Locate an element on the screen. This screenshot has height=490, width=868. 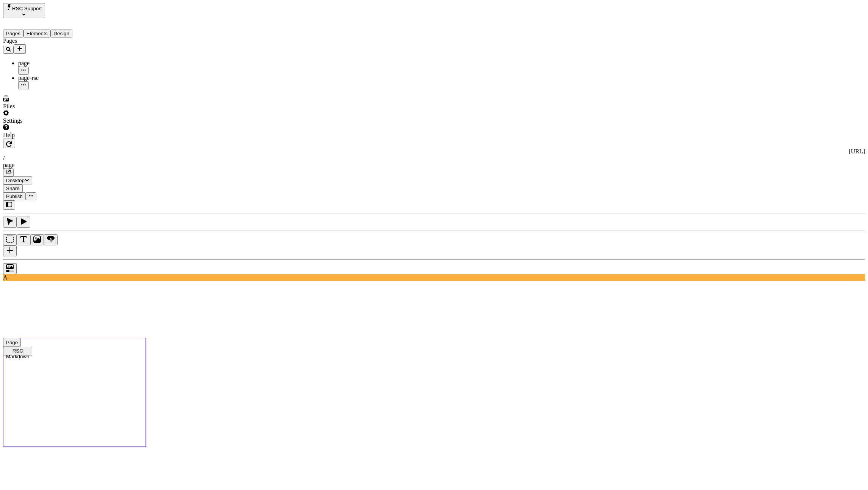
div: Files is located at coordinates (56, 107).